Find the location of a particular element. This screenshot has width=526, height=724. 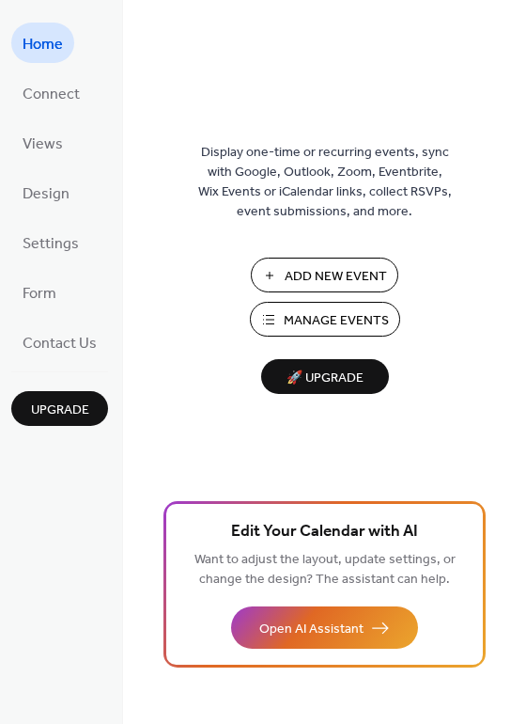

span: Want to adjust the layout, update settings, or change the design? The assistant can help. is located at coordinates (325, 569).